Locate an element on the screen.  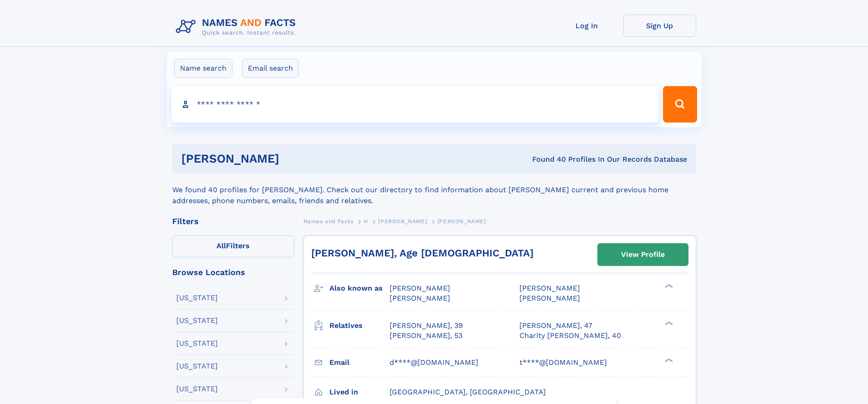
div: Found 40 Profiles In Our Records Database is located at coordinates (546, 160).